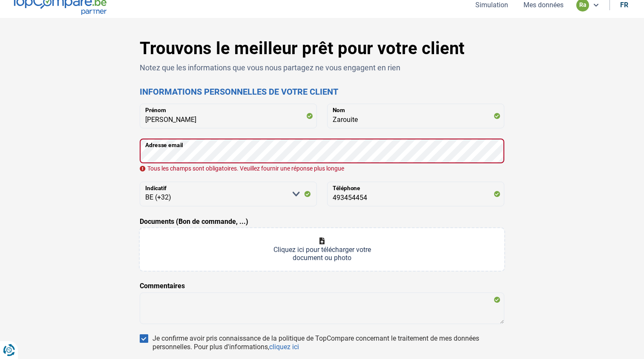 Image resolution: width=644 pixels, height=359 pixels. I want to click on div: fr, so click(624, 5).